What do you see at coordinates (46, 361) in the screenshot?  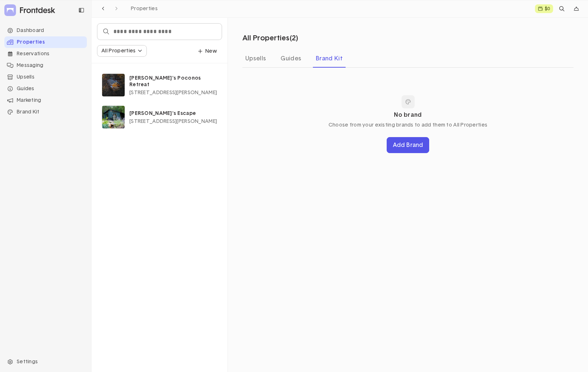 I see `div: Settings` at bounding box center [46, 361].